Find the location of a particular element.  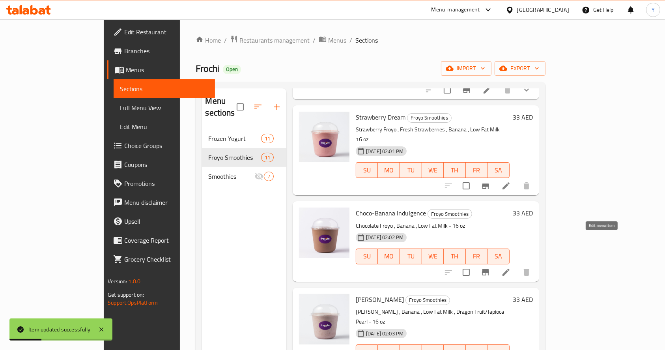

a: Upsell is located at coordinates (161, 221).